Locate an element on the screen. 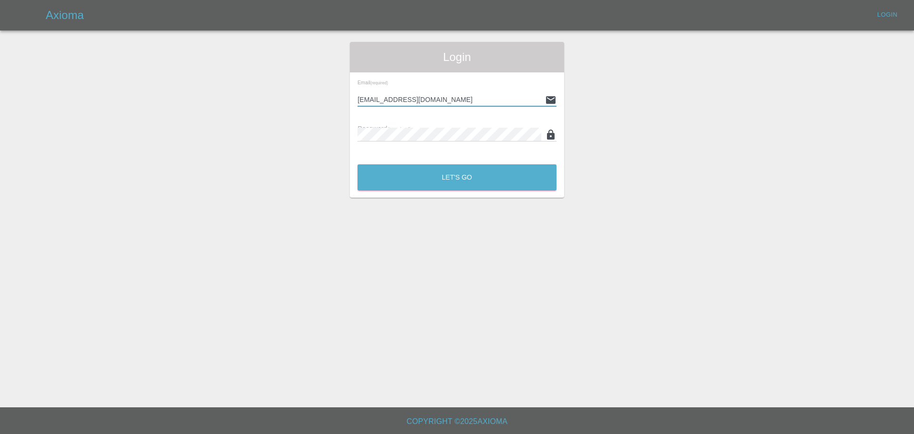 The image size is (914, 434). span: Email is located at coordinates (373, 82).